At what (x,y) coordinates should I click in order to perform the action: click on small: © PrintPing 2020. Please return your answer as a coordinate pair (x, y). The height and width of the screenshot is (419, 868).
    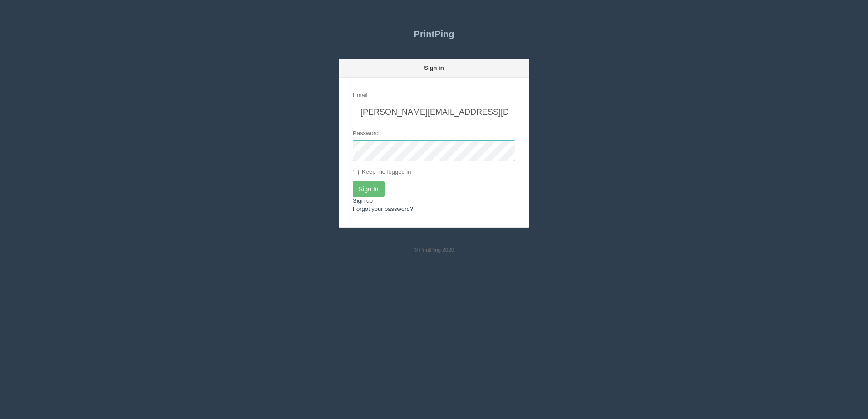
    Looking at the image, I should click on (434, 249).